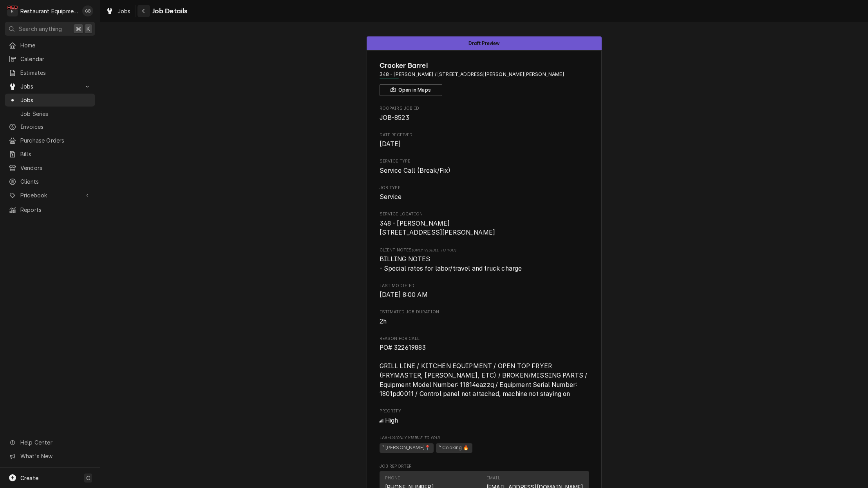  I want to click on button: Navigate back, so click(143, 11).